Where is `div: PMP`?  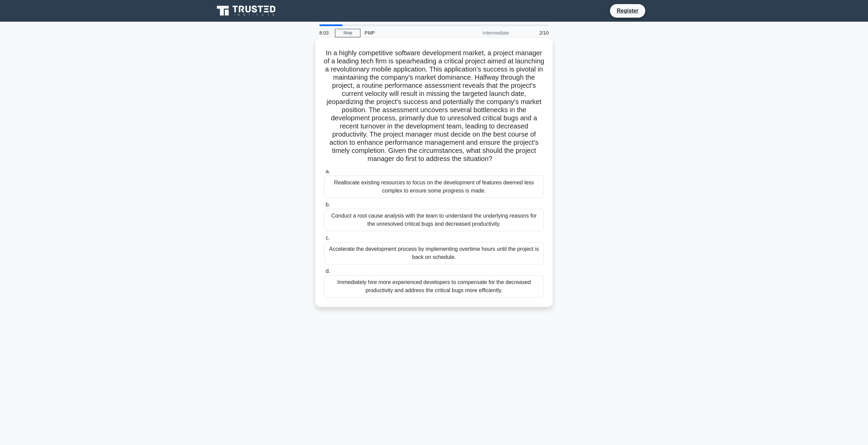
div: PMP is located at coordinates (407, 33).